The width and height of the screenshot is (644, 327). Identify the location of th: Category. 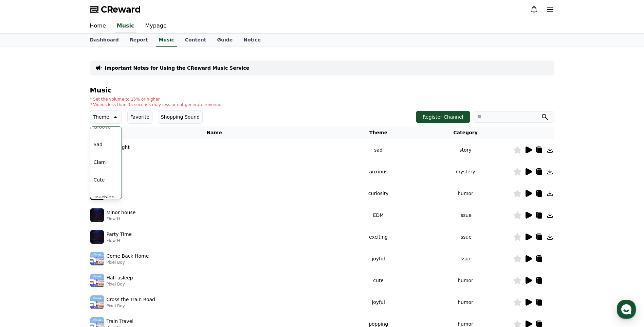
(465, 132).